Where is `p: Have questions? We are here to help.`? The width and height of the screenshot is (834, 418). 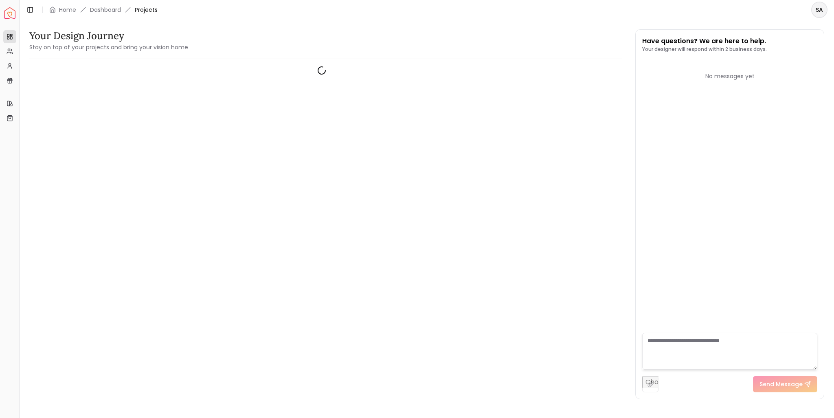 p: Have questions? We are here to help. is located at coordinates (705, 41).